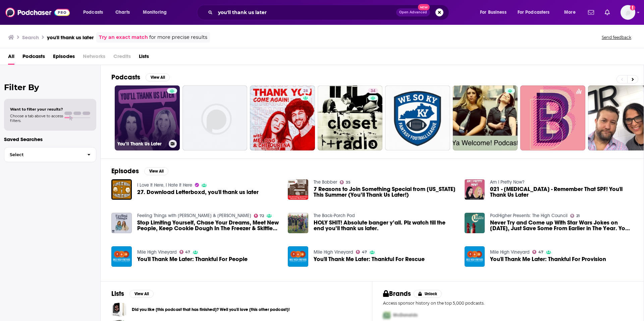 Image resolution: width=644 pixels, height=321 pixels. What do you see at coordinates (122, 58) in the screenshot?
I see `span: Credits` at bounding box center [122, 58].